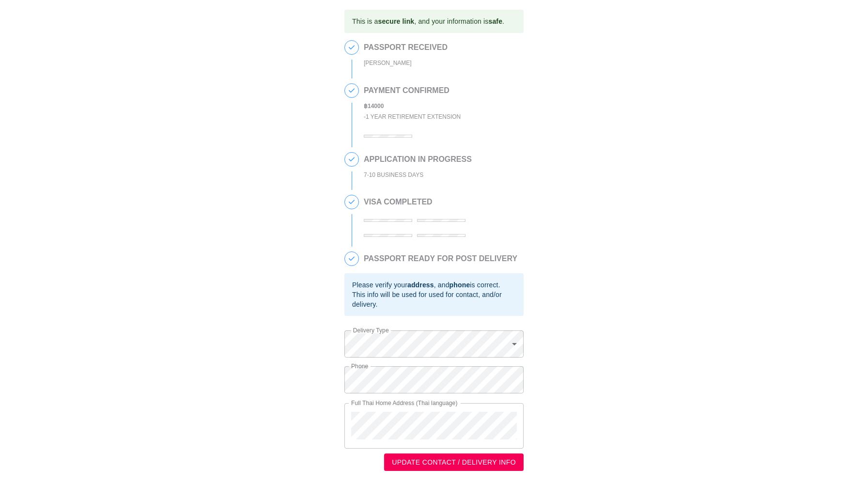 Image resolution: width=868 pixels, height=500 pixels. What do you see at coordinates (454, 462) in the screenshot?
I see `button: UPDATE CONTACT / DELIVERY INFO` at bounding box center [454, 462].